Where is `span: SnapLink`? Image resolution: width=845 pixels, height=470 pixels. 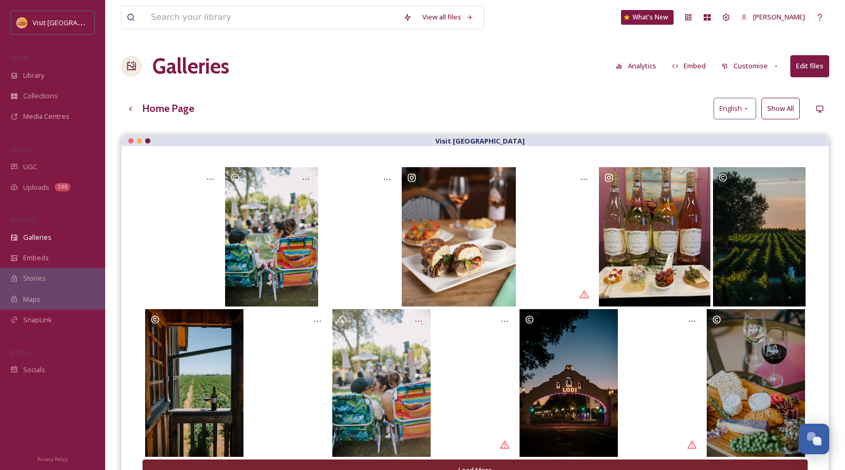 span: SnapLink is located at coordinates (37, 320).